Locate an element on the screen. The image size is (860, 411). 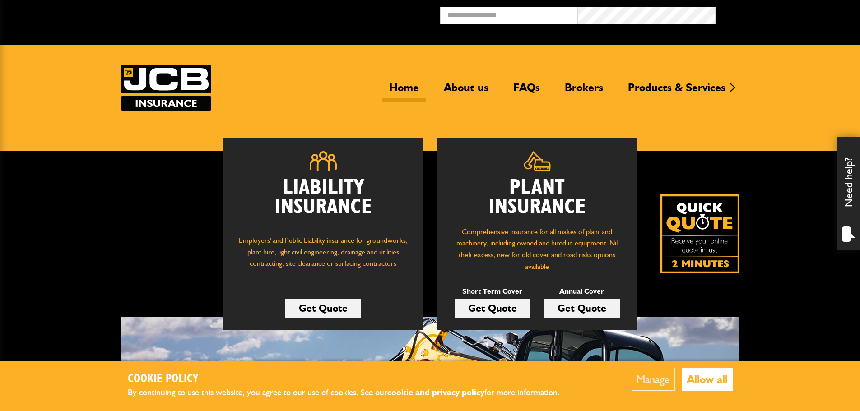
p: Annual Cover is located at coordinates (582, 292).